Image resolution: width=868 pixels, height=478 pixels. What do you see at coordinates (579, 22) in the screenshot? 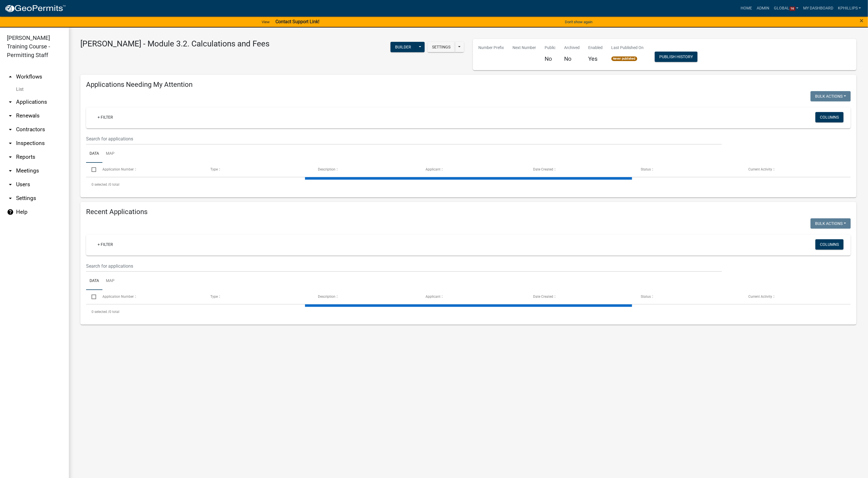
I see `button: Don't show again` at bounding box center [579, 22].